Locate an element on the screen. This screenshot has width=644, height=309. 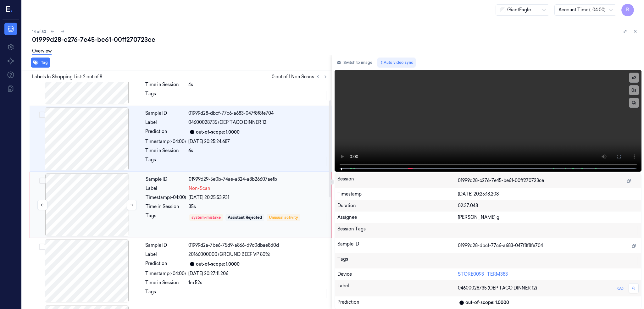
div: 01999d28-dbcf-77c6-a683-047f8f8fe704 is located at coordinates (258, 113).